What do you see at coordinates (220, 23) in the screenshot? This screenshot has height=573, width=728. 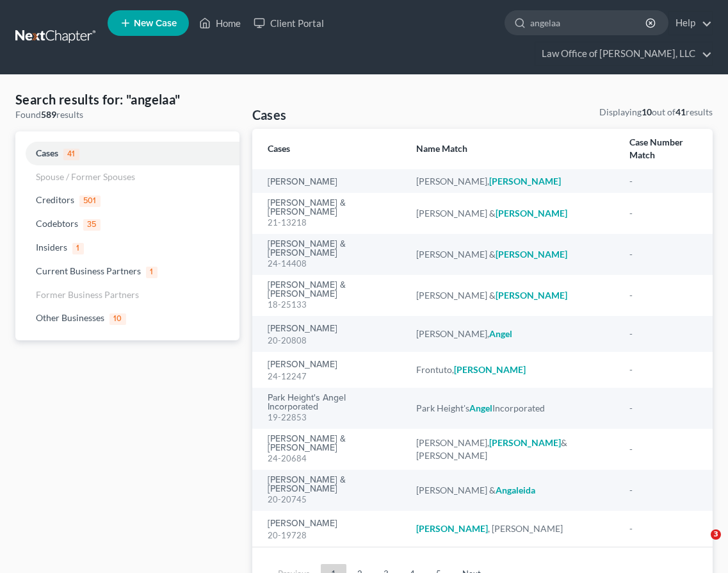 I see `a: Home` at bounding box center [220, 23].